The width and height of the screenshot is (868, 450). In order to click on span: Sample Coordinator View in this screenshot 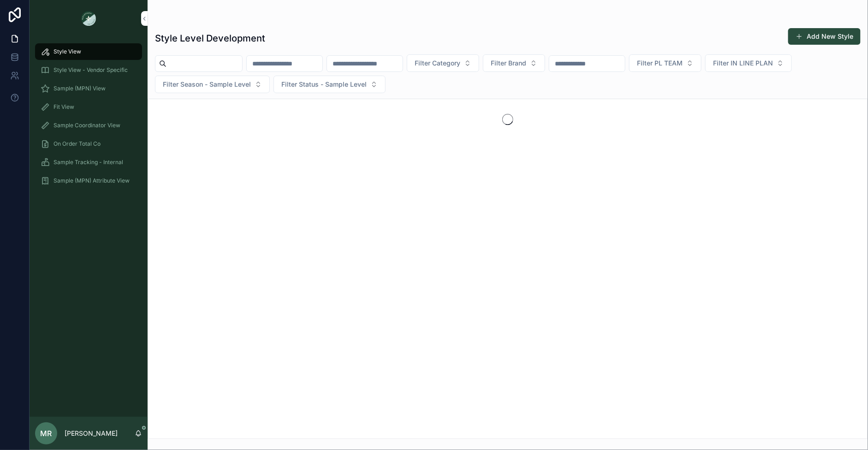, I will do `click(86, 126)`.